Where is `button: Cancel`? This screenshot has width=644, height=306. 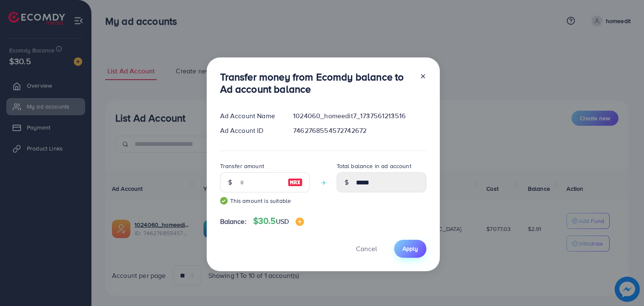 button: Cancel is located at coordinates (367, 249).